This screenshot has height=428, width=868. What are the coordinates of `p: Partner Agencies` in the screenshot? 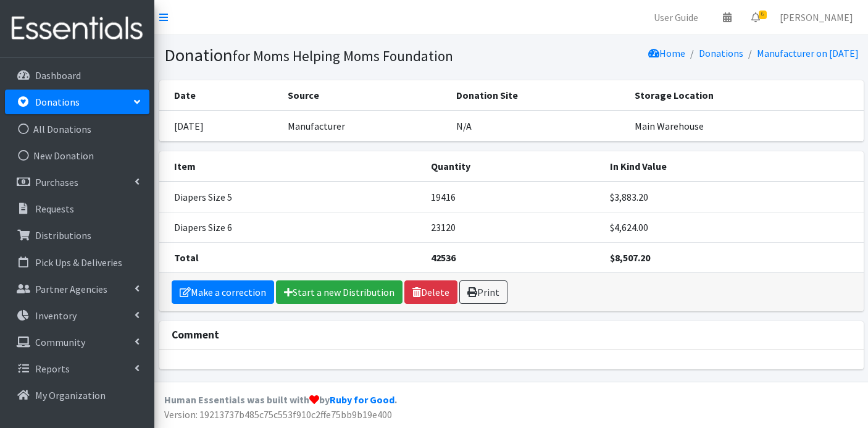 It's located at (71, 290).